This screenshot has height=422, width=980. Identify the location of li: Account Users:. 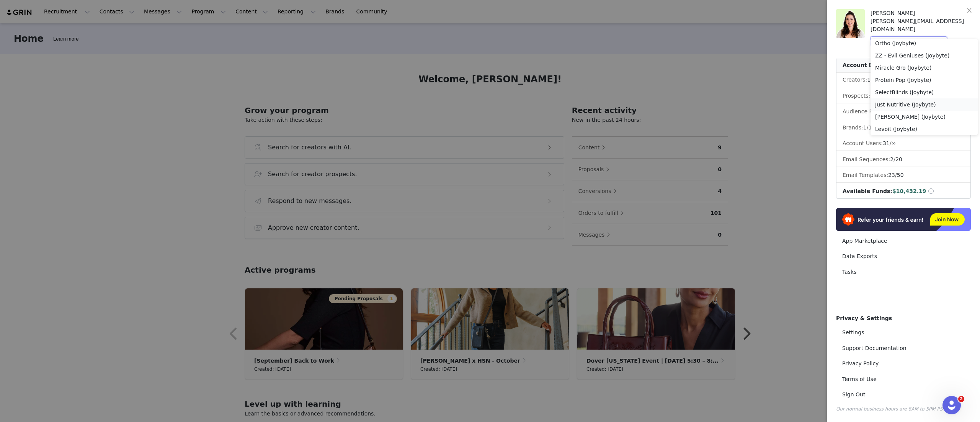
(903, 144).